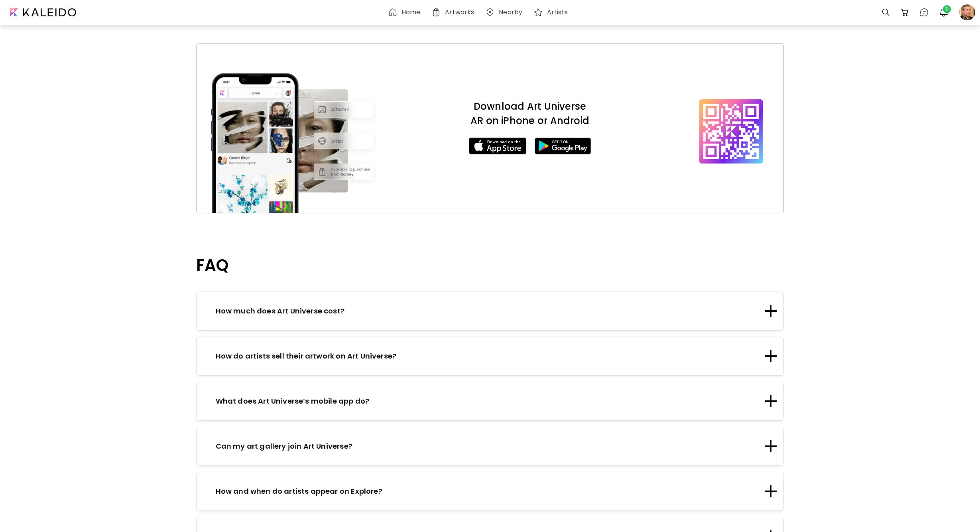  What do you see at coordinates (411, 12) in the screenshot?
I see `h6: Home` at bounding box center [411, 12].